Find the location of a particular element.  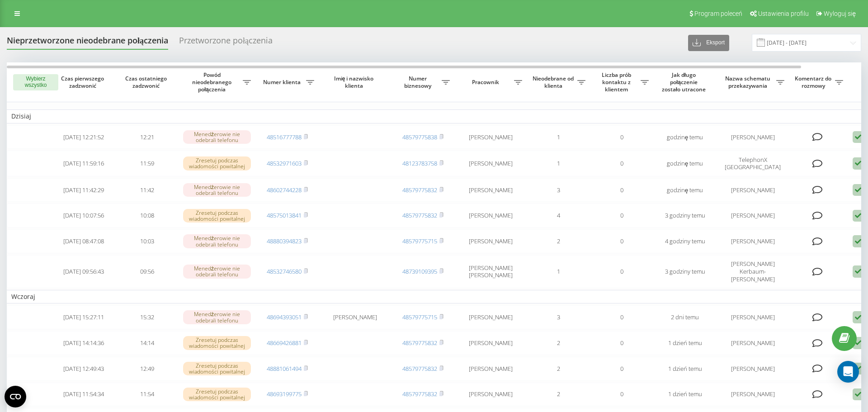

button: Open CMP widget is located at coordinates (15, 397).